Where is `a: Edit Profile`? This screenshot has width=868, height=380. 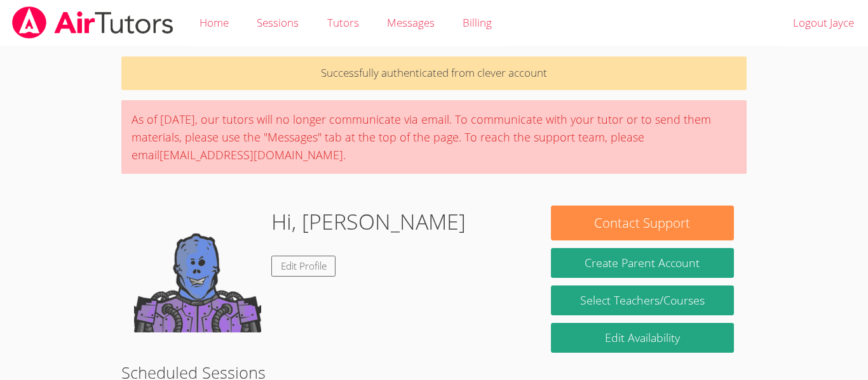 a: Edit Profile is located at coordinates (303, 266).